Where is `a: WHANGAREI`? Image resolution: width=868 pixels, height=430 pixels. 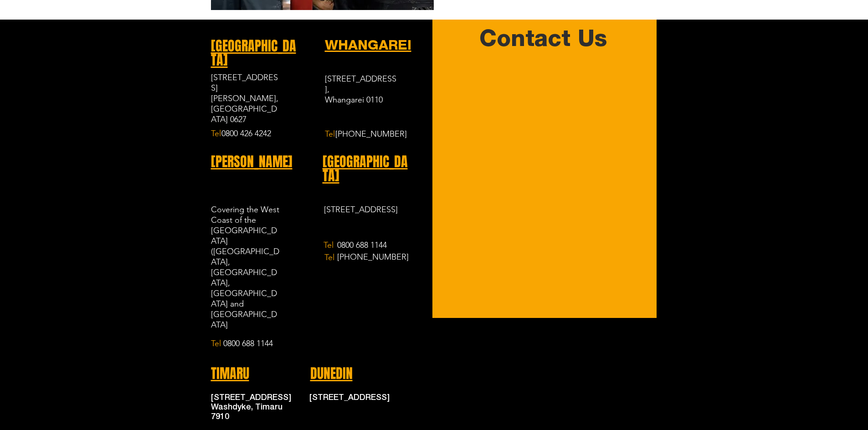 a: WHANGAREI is located at coordinates (368, 45).